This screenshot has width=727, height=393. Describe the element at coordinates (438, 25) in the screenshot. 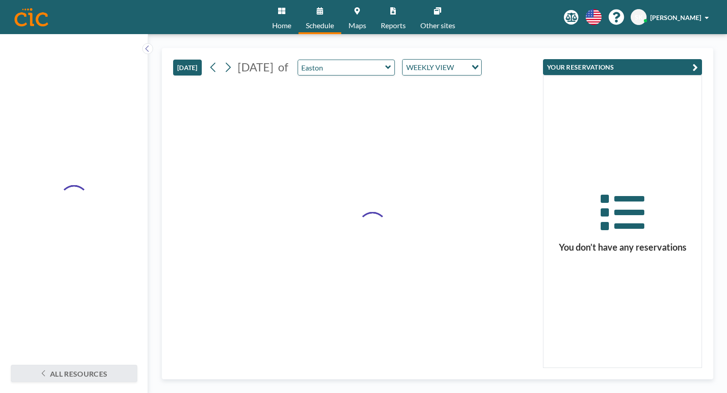

I see `span: Other sites` at that location.